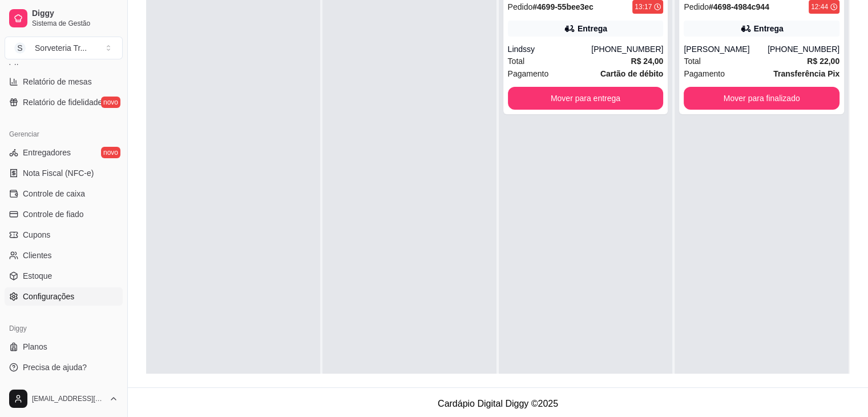 The image size is (868, 417). I want to click on span: Entregadores, so click(47, 153).